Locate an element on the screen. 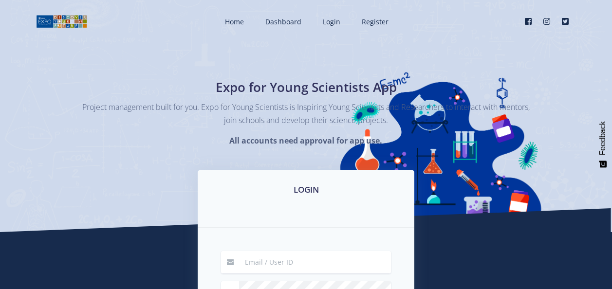  span: Dashboard is located at coordinates (283, 21).